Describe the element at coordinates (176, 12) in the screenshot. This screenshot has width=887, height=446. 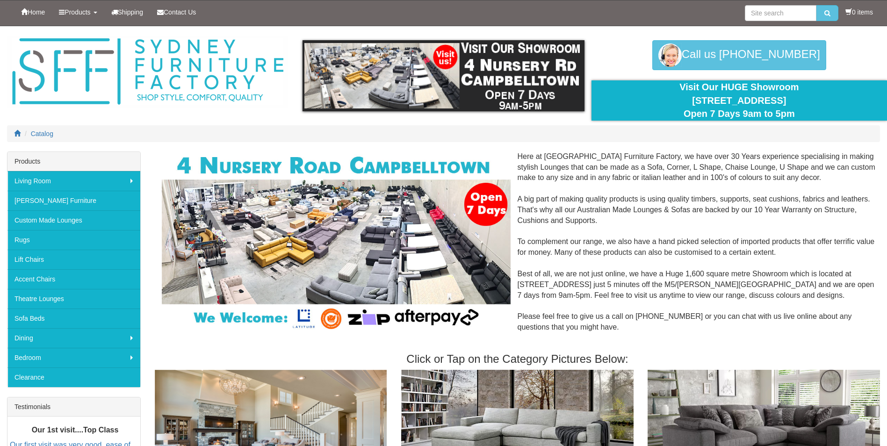
I see `a: Contact Us` at that location.